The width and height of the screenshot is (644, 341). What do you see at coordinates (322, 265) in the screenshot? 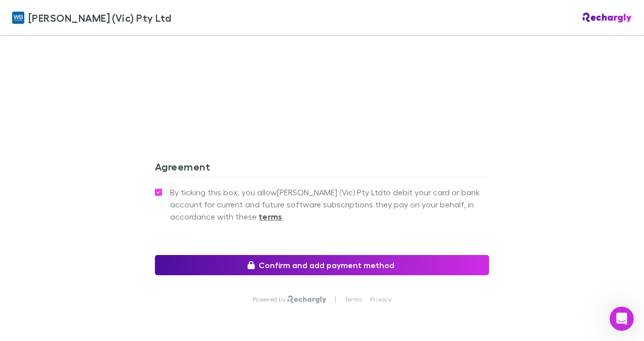
I see `button: Confirm and add payment method` at bounding box center [322, 265].